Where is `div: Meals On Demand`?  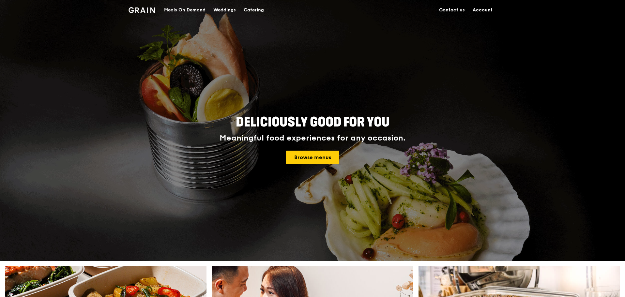 div: Meals On Demand is located at coordinates (185, 10).